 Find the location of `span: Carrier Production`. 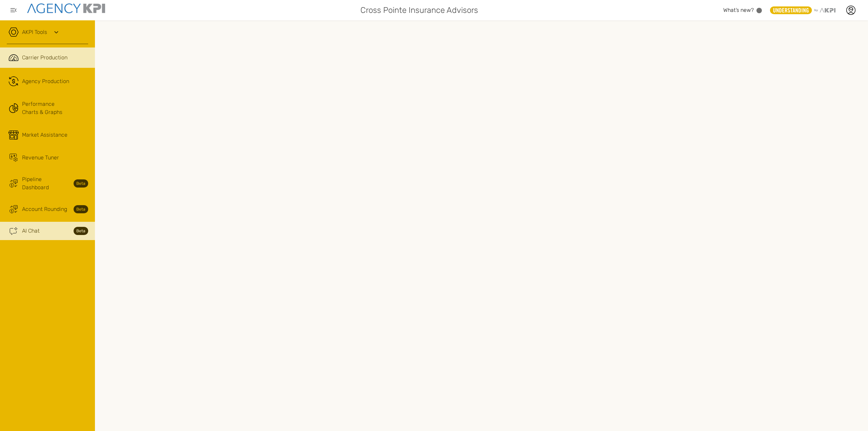

span: Carrier Production is located at coordinates (45, 58).